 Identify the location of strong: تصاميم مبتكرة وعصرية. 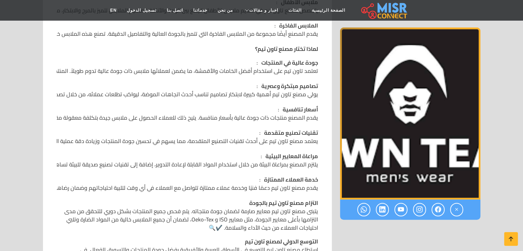
(290, 86).